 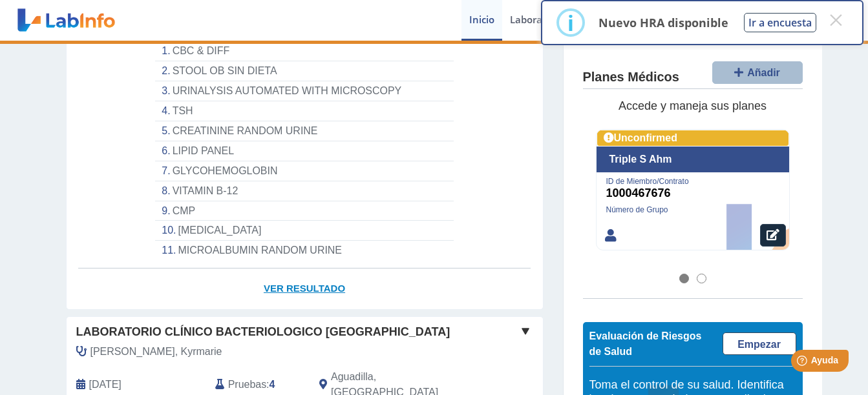 I want to click on span: Empezar, so click(x=759, y=344).